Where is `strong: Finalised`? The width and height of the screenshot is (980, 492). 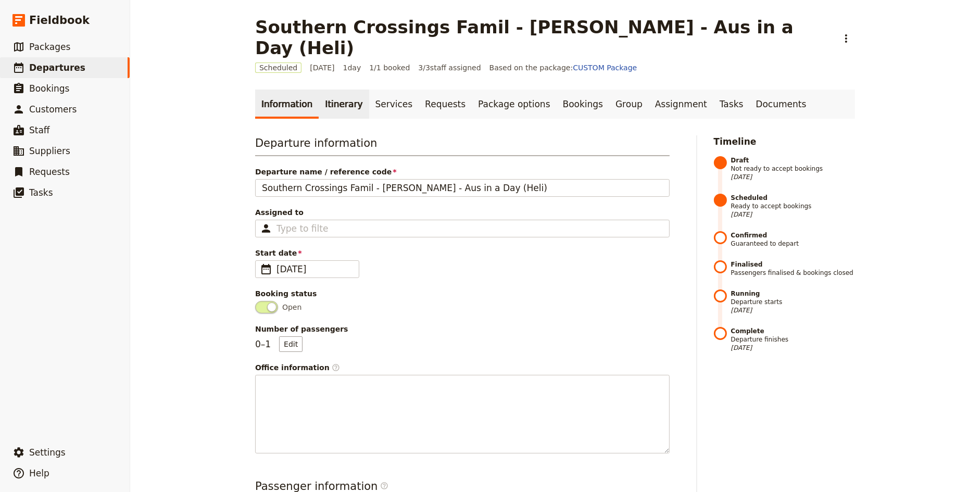
strong: Finalised is located at coordinates (793, 264).